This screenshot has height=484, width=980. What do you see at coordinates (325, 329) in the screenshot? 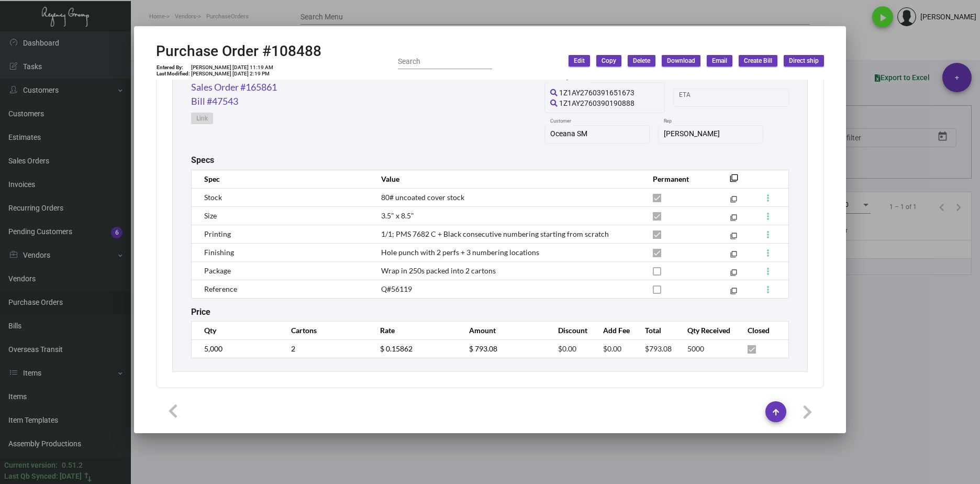
I see `th: Cartons` at bounding box center [325, 329].